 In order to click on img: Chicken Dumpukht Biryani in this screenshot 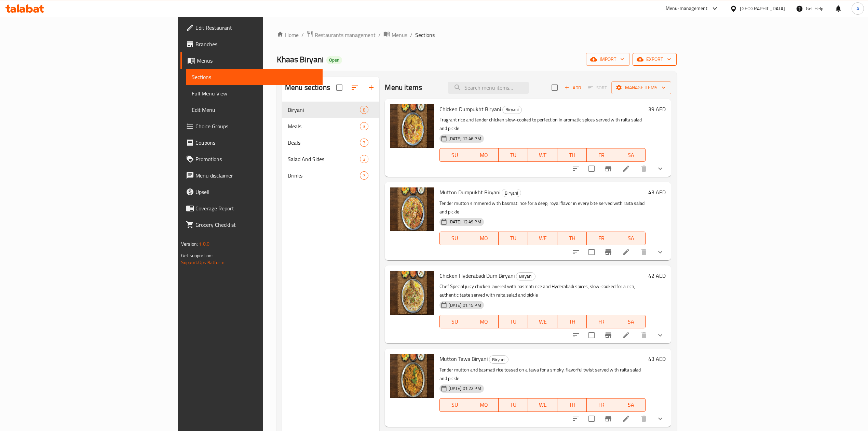, I will do `click(412, 126)`.